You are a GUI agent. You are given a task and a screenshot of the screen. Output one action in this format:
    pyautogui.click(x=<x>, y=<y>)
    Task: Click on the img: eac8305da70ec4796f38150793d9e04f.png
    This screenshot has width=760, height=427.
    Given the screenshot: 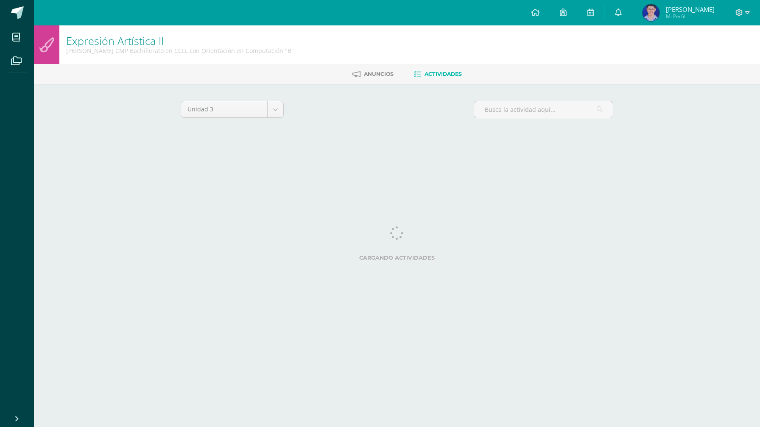 What is the action you would take?
    pyautogui.click(x=651, y=13)
    